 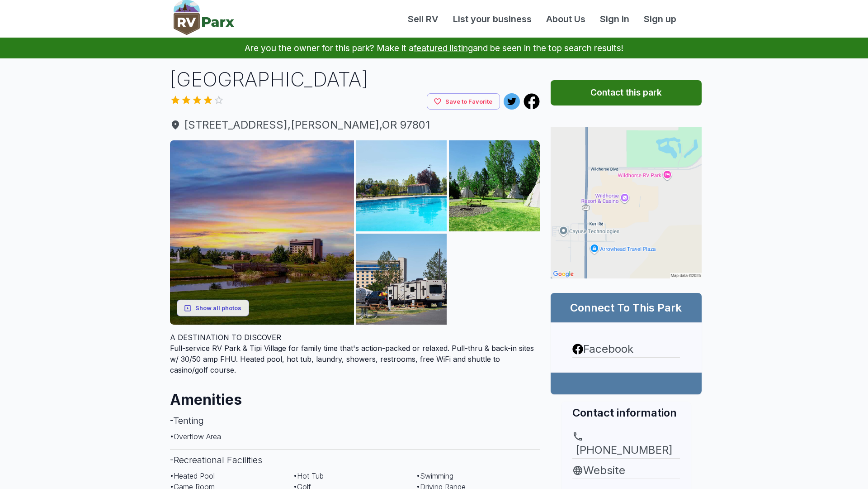 What do you see at coordinates (494, 279) in the screenshot?
I see `img: pho_980000225_05.jpg` at bounding box center [494, 279].